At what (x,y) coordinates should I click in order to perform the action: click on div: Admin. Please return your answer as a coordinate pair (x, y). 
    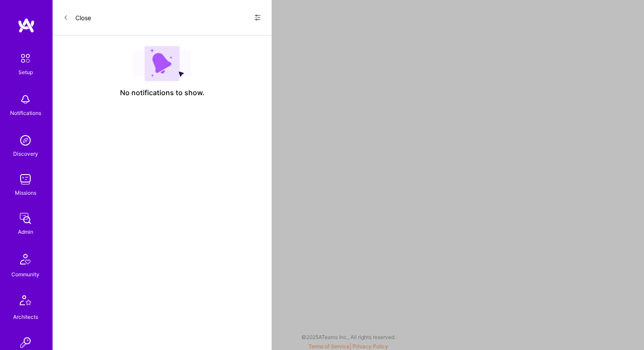
    Looking at the image, I should click on (25, 232).